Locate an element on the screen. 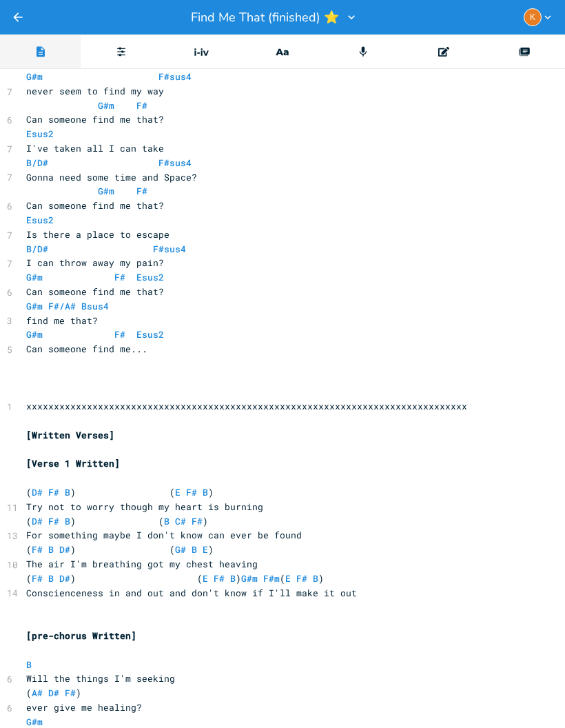  span: Conscienceness in and out and don't know if I'll make it out is located at coordinates (191, 593).